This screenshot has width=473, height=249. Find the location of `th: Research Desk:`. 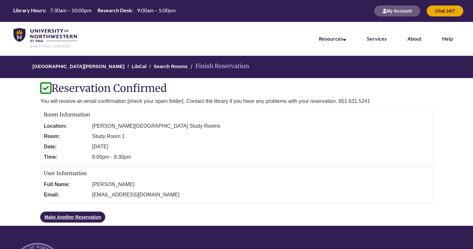

th: Research Desk: is located at coordinates (115, 10).